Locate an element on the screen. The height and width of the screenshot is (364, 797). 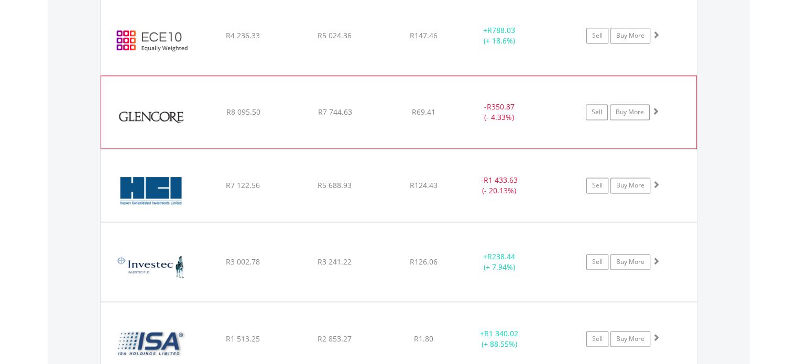
span: R126.06 is located at coordinates (424, 262).